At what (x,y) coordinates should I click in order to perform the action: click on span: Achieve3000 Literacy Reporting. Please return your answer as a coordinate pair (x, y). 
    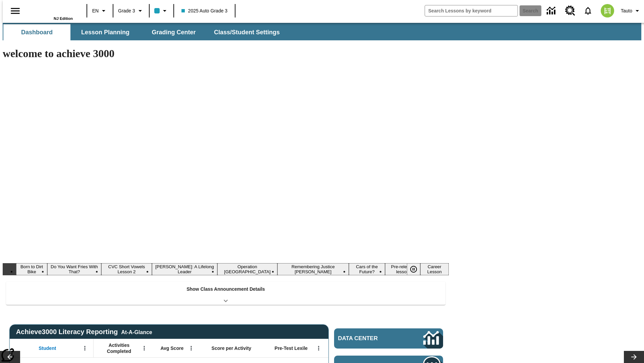
    Looking at the image, I should click on (84, 332).